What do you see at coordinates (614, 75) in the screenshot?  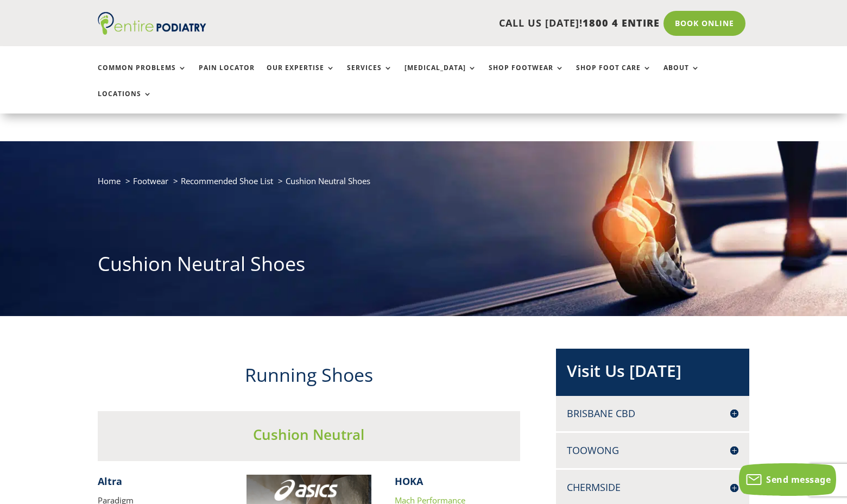 I see `a: Shop Foot Care` at bounding box center [614, 75].